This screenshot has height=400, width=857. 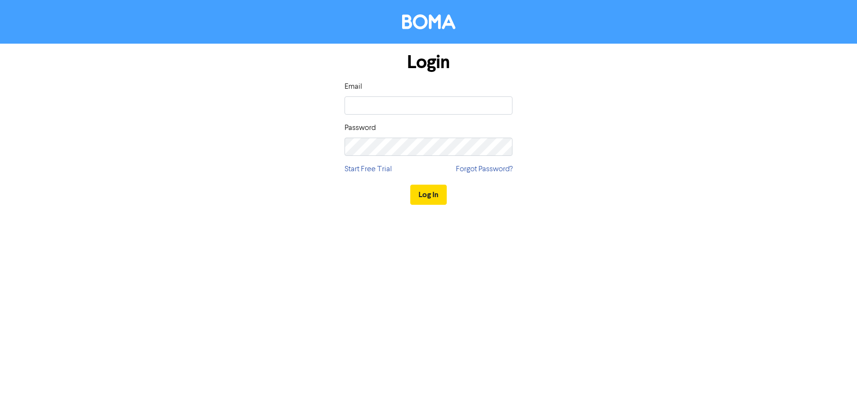 What do you see at coordinates (353, 87) in the screenshot?
I see `label: Email` at bounding box center [353, 87].